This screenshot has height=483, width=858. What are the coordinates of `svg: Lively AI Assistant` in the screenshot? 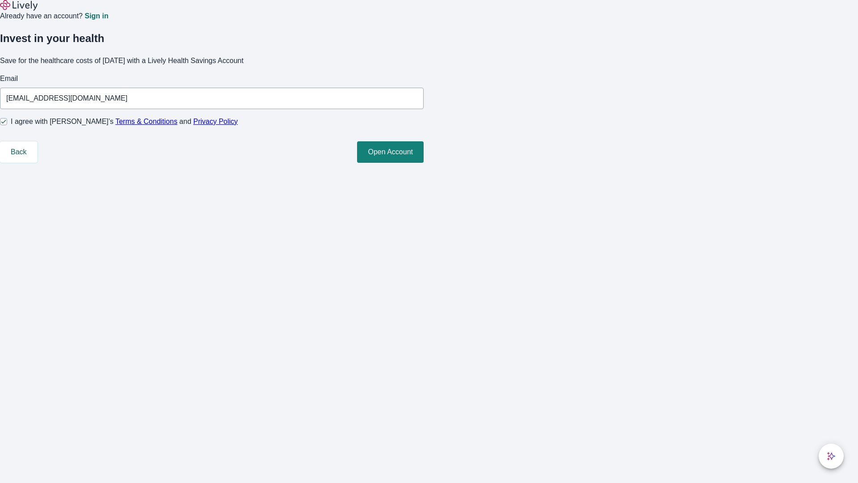 It's located at (831, 456).